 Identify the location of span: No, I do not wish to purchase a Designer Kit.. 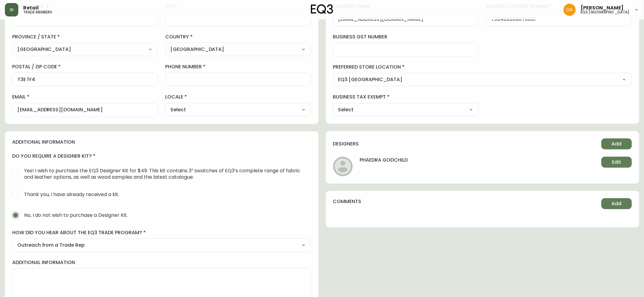
(76, 215).